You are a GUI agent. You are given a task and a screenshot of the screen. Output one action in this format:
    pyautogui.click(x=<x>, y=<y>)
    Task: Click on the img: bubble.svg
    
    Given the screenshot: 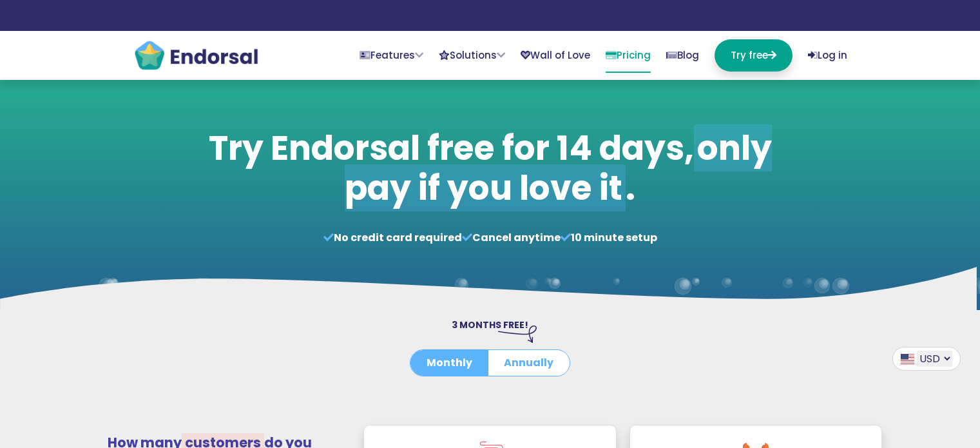 What is the action you would take?
    pyautogui.click(x=118, y=239)
    